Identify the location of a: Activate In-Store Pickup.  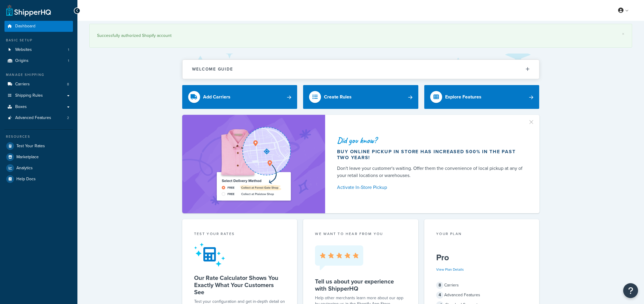
(431, 188).